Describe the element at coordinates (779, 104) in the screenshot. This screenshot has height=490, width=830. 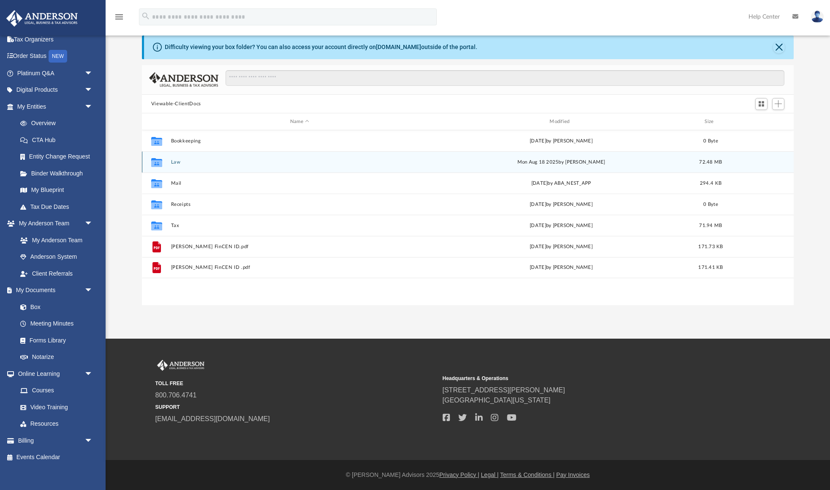
I see `button: Add` at that location.